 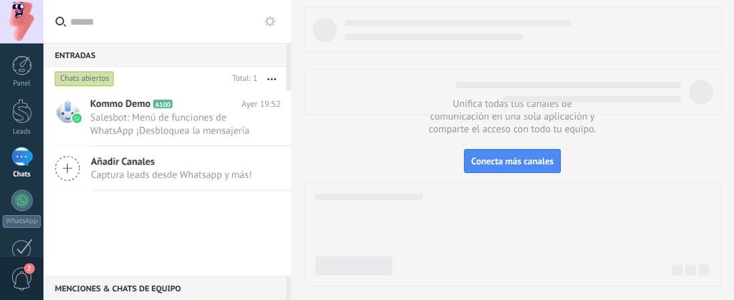 What do you see at coordinates (77, 118) in the screenshot?
I see `img: waba.svg` at bounding box center [77, 118].